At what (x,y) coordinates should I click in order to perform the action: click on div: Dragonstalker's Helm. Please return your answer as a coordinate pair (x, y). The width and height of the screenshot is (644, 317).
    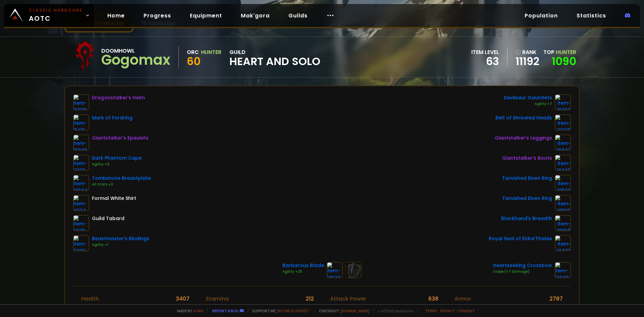
    Looking at the image, I should click on (119, 98).